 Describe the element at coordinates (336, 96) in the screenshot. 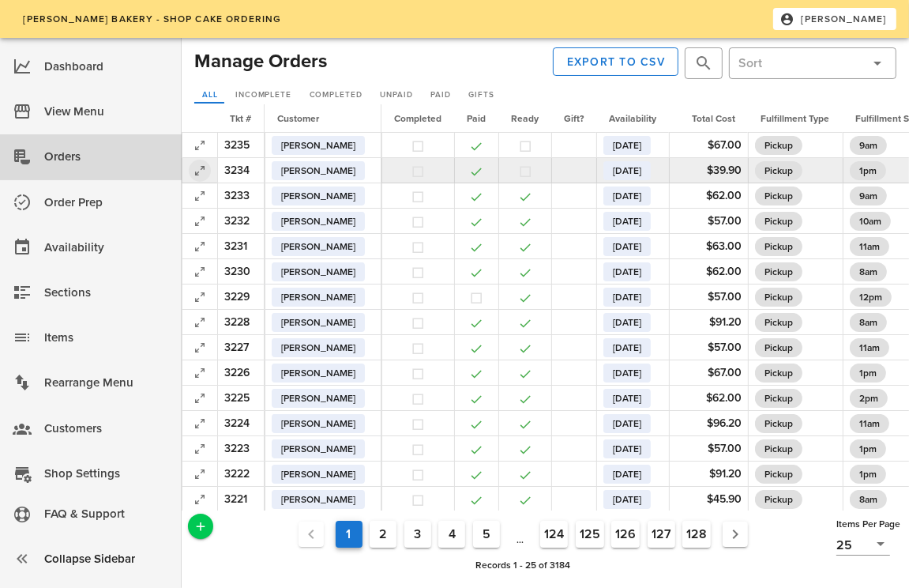

I see `a: Completed` at that location.